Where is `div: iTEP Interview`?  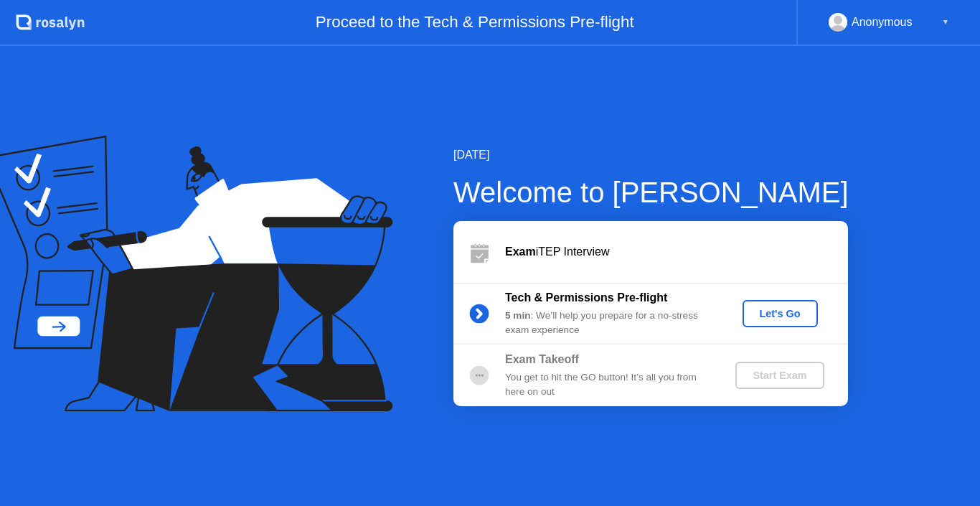 div: iTEP Interview is located at coordinates (676, 252).